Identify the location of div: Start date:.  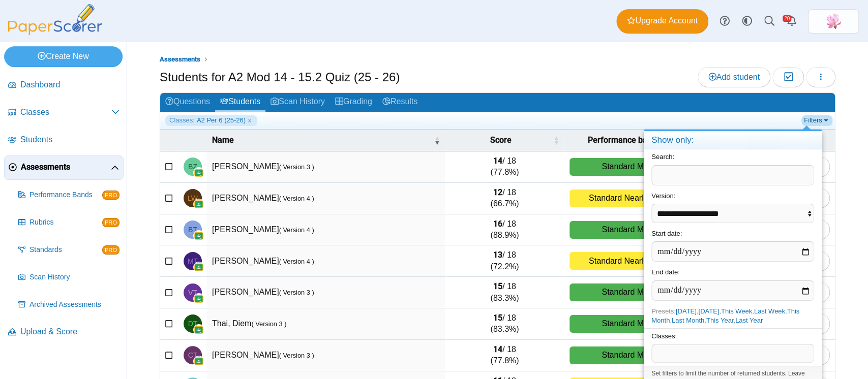
(733, 246).